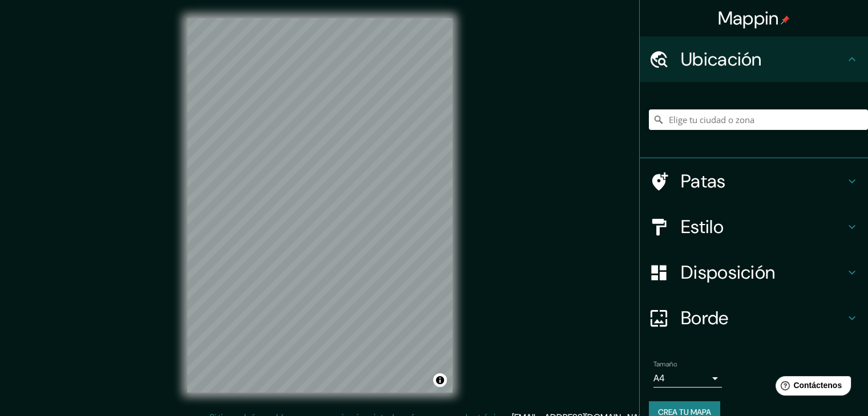 The height and width of the screenshot is (416, 868). I want to click on font: A4, so click(659, 378).